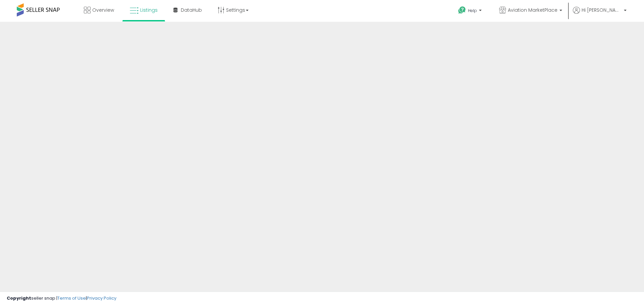  I want to click on span: Overview, so click(103, 10).